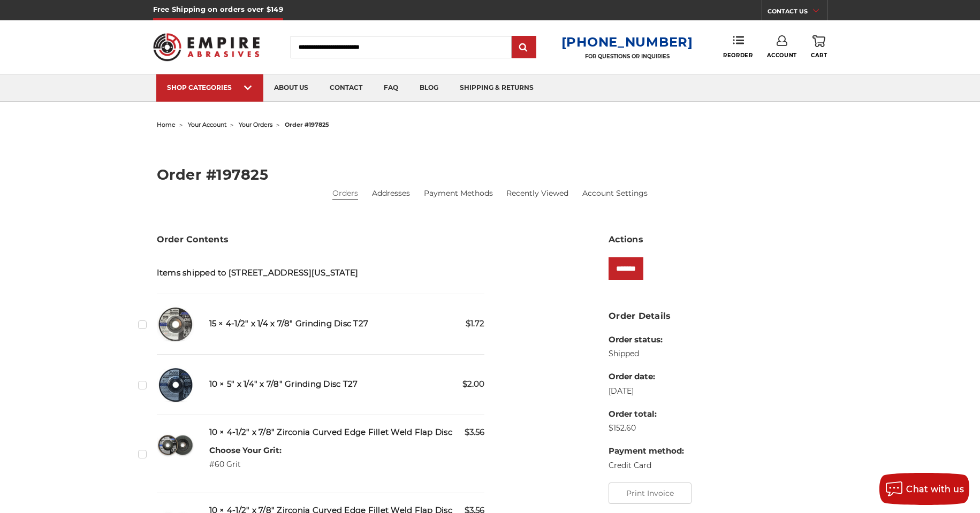 This screenshot has height=513, width=980. What do you see at coordinates (175, 384) in the screenshot?
I see `img: 5" x 1/4" x 7/8" Grinding Disc` at bounding box center [175, 384].